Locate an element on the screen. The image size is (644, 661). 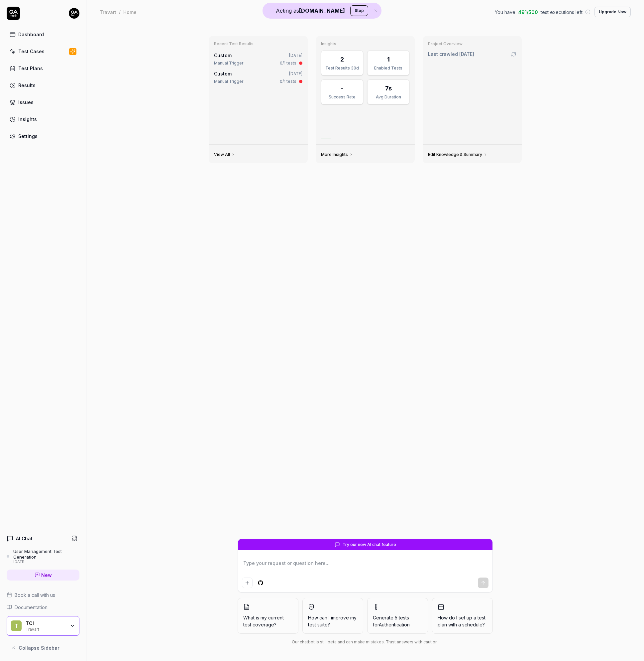
div: 2 is located at coordinates (342, 59).